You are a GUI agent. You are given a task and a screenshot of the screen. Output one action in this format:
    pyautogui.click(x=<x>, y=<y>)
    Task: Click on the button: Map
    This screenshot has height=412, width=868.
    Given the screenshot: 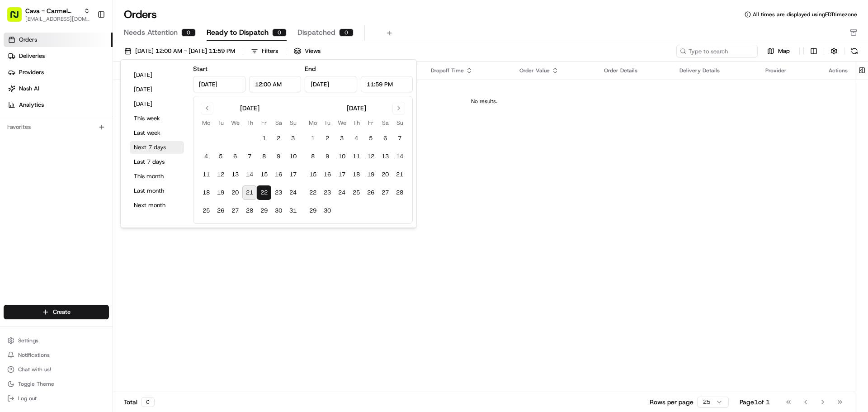 What is the action you would take?
    pyautogui.click(x=778, y=51)
    